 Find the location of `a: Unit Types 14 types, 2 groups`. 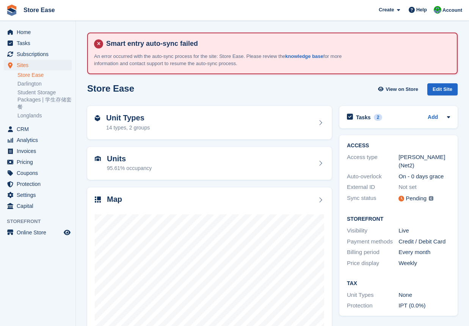

a: Unit Types 14 types, 2 groups is located at coordinates (209, 123).